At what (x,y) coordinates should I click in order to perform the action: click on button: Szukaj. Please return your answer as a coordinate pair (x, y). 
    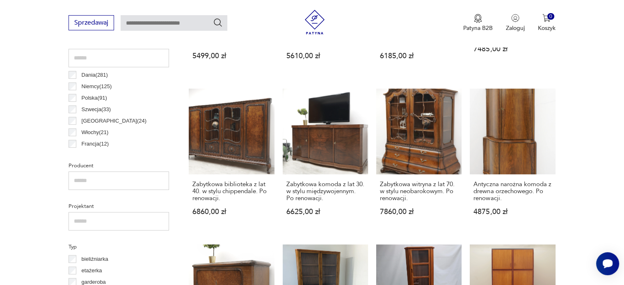
    Looking at the image, I should click on (218, 23).